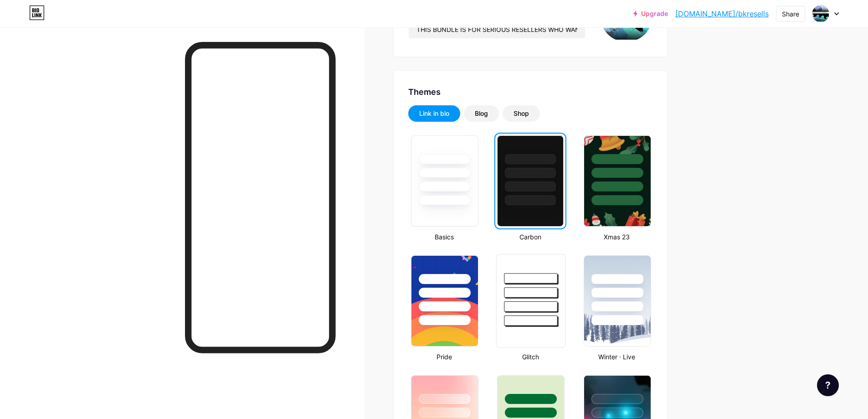 The height and width of the screenshot is (419, 868). Describe the element at coordinates (617, 357) in the screenshot. I see `div: Winter · Live` at that location.